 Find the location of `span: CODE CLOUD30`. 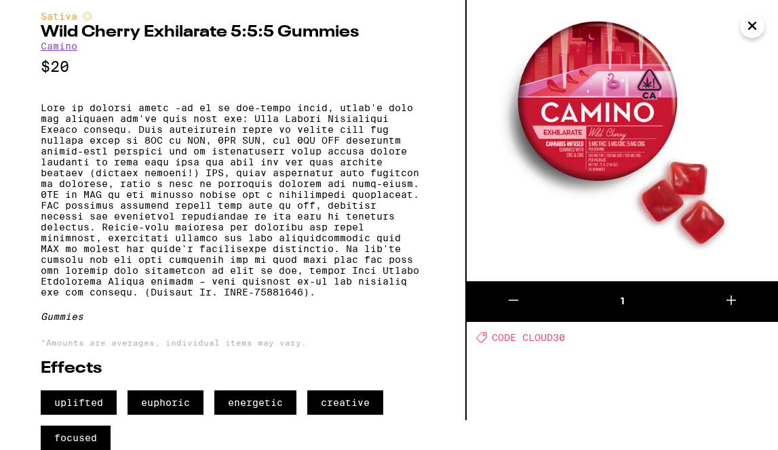

span: CODE CLOUD30 is located at coordinates (528, 338).